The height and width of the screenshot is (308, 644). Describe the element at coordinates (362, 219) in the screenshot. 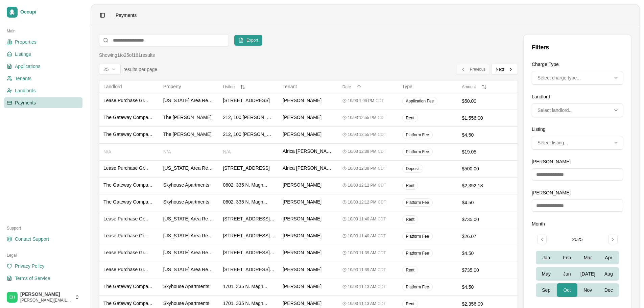

I see `span: 10/03 11:40 AM` at that location.